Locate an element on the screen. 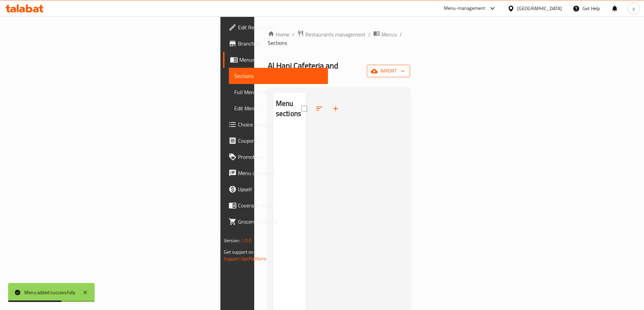  nav: Menu sections is located at coordinates (289, 127).